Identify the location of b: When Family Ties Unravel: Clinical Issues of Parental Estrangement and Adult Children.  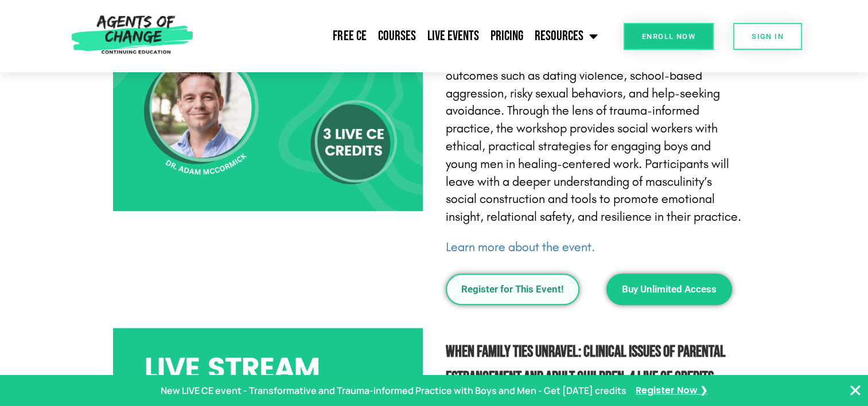
(586, 365).